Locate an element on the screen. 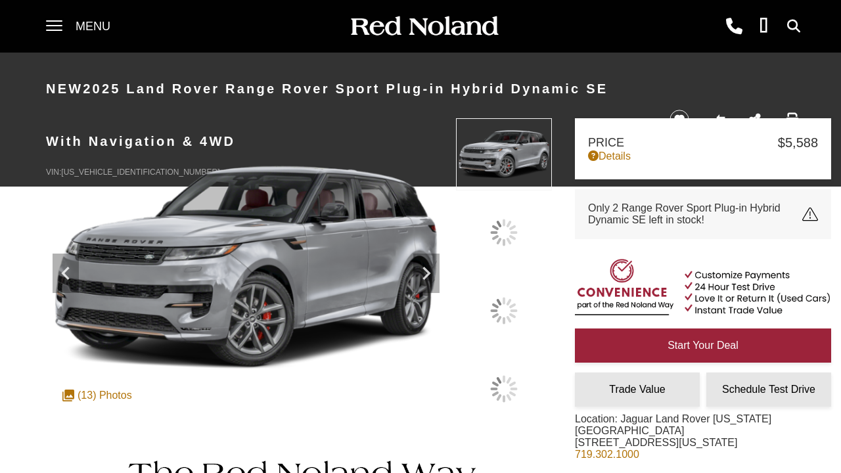  span: Price is located at coordinates (683, 143).